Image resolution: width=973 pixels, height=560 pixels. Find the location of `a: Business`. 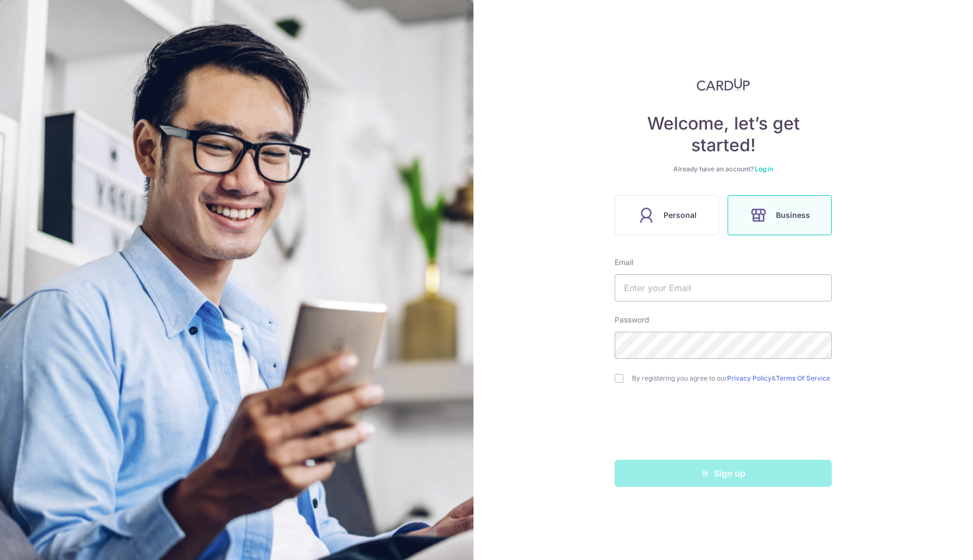

a: Business is located at coordinates (779, 215).